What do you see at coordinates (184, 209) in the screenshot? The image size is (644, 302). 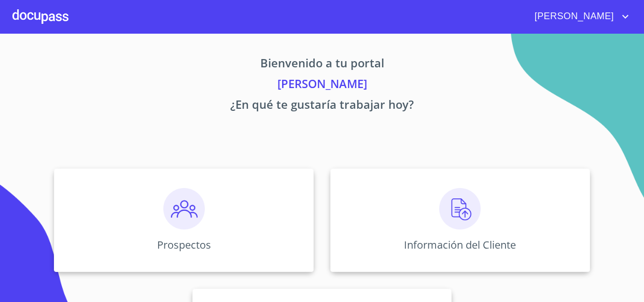 I see `img: prospectos.png` at bounding box center [184, 209].